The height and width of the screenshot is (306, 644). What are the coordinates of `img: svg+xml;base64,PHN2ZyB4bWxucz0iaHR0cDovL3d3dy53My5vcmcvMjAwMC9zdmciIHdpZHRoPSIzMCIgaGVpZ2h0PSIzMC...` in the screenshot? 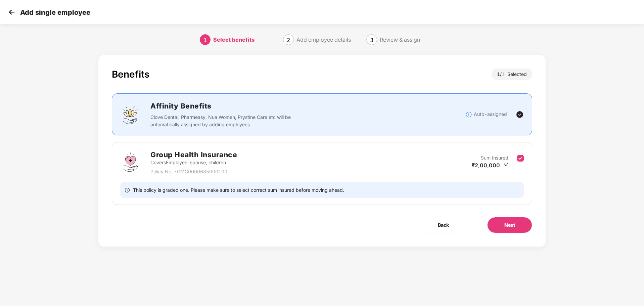 It's located at (12, 12).